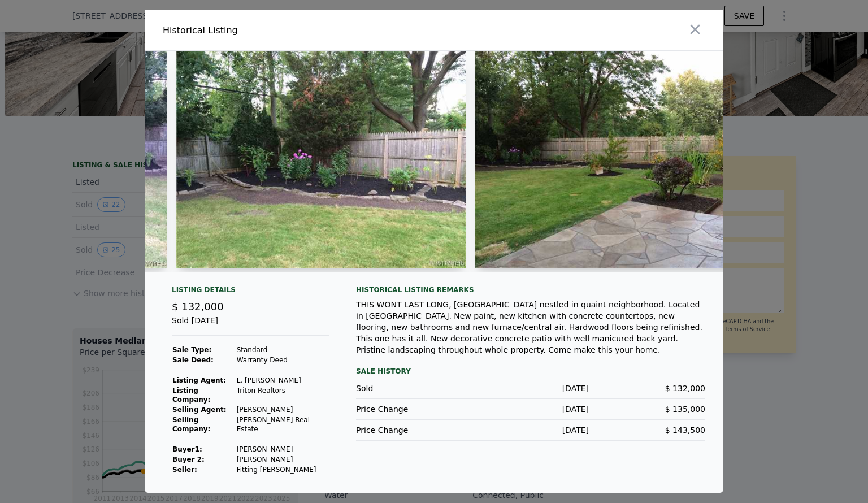 The height and width of the screenshot is (503, 868). Describe the element at coordinates (187, 450) in the screenshot. I see `strong: Buyer 1 :` at that location.